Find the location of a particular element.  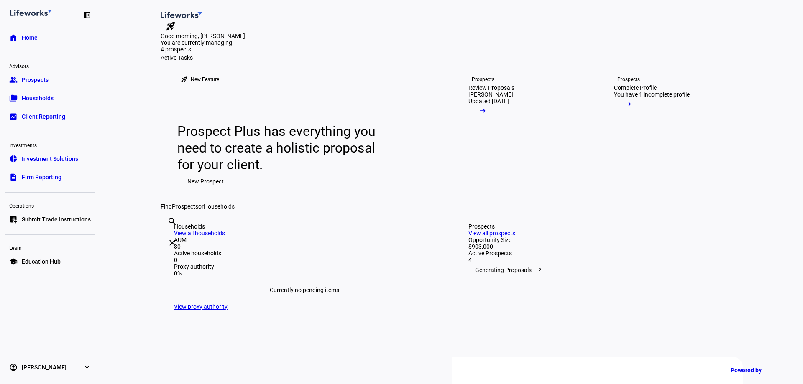

div: Investments is located at coordinates (50, 145).